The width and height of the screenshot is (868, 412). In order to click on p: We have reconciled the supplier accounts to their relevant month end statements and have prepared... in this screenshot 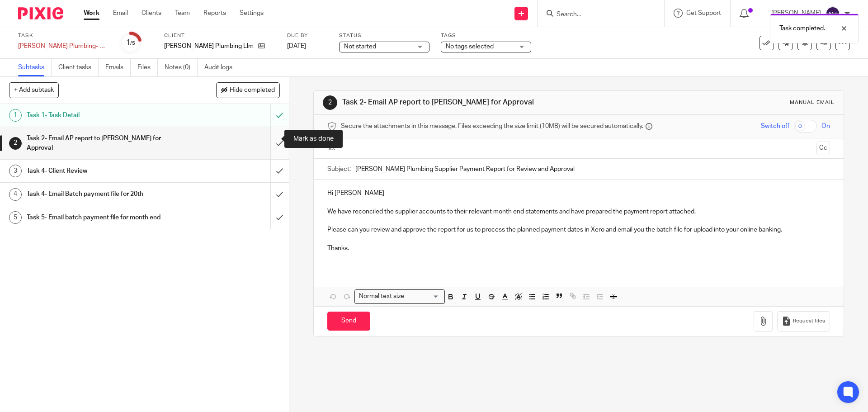, I will do `click(578, 212)`.